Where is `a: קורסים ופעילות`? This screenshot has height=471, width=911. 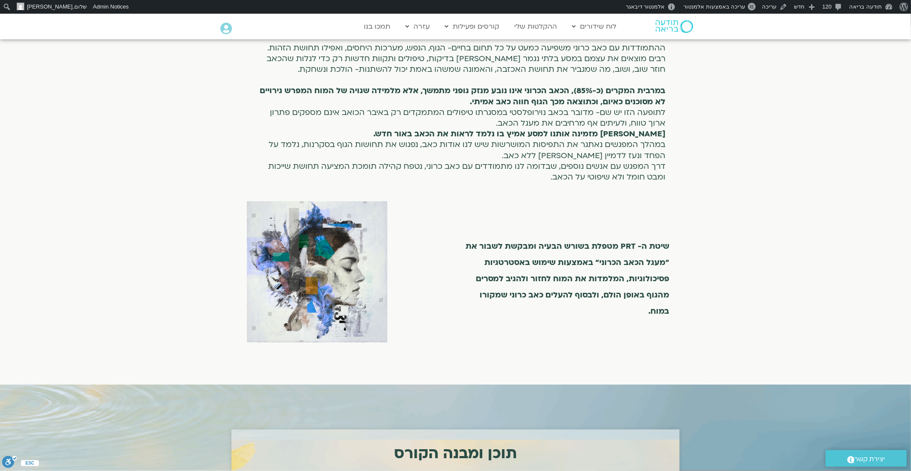
a: קורסים ופעילות is located at coordinates (472, 26).